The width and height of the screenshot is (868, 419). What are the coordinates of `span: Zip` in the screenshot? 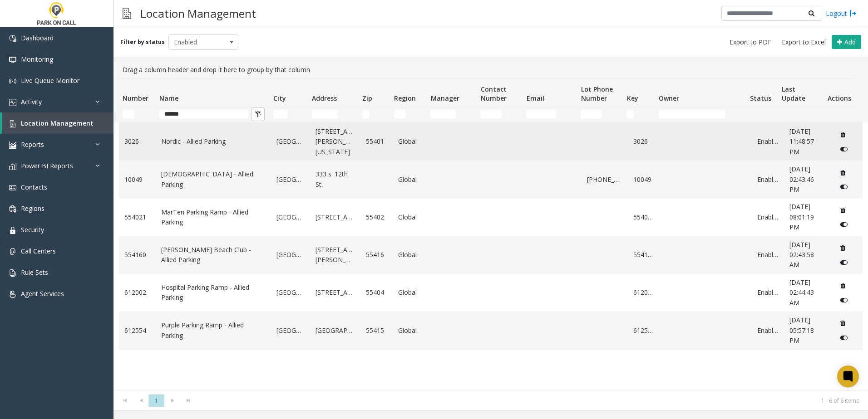 It's located at (368, 98).